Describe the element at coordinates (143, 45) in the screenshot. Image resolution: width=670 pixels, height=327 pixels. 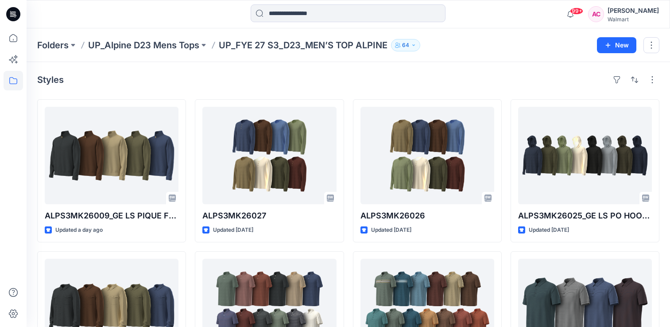
I see `p: UP_Alpine D23 Mens Tops` at that location.